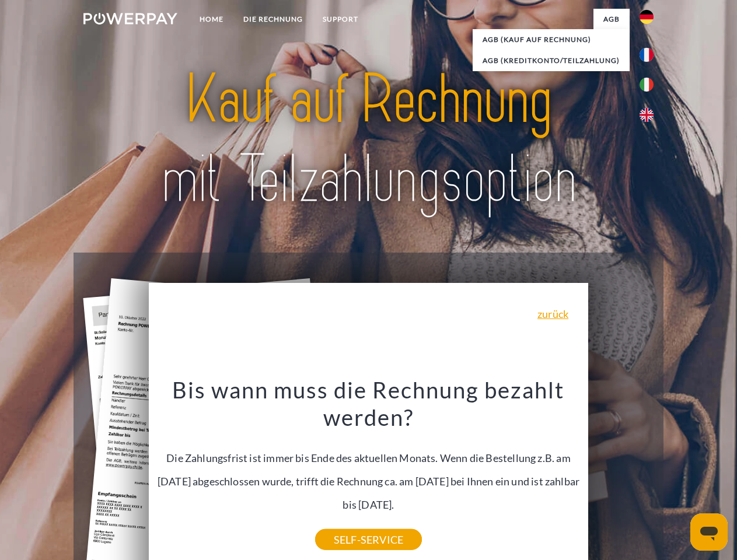 Image resolution: width=737 pixels, height=560 pixels. I want to click on img: it, so click(646, 85).